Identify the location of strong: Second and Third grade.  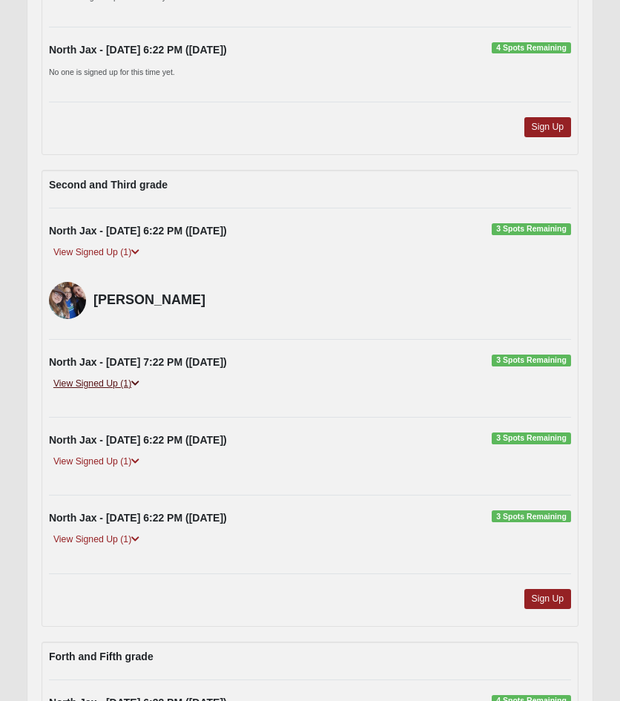
(108, 185).